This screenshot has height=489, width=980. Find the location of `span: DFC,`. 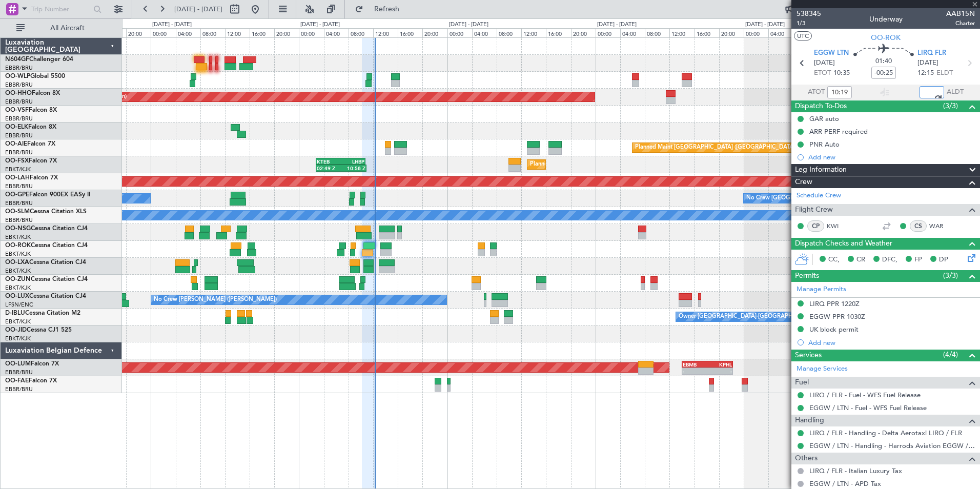

span: DFC, is located at coordinates (890, 260).